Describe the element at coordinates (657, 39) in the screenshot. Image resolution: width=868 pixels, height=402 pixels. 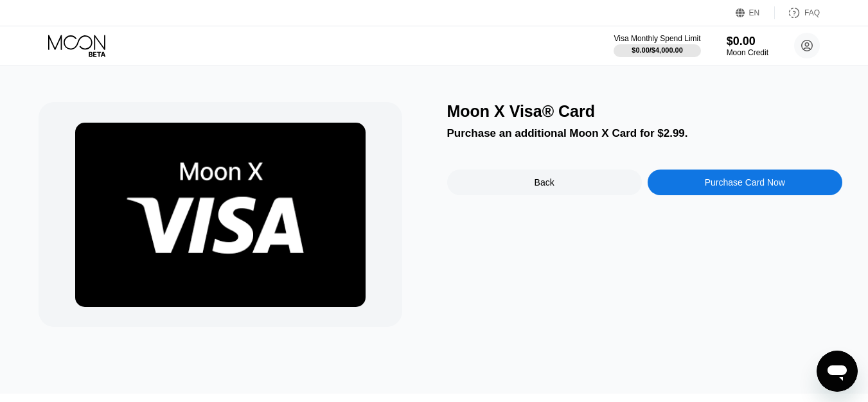
I see `div: Visa Monthly Spend Limit` at that location.